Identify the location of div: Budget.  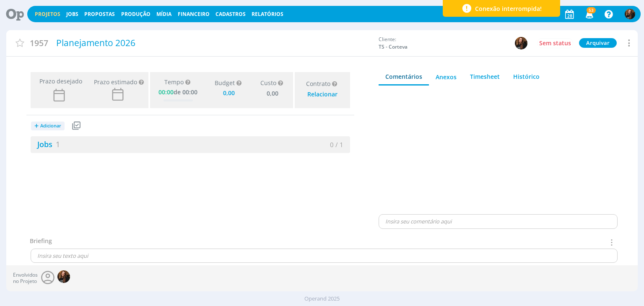
(229, 83).